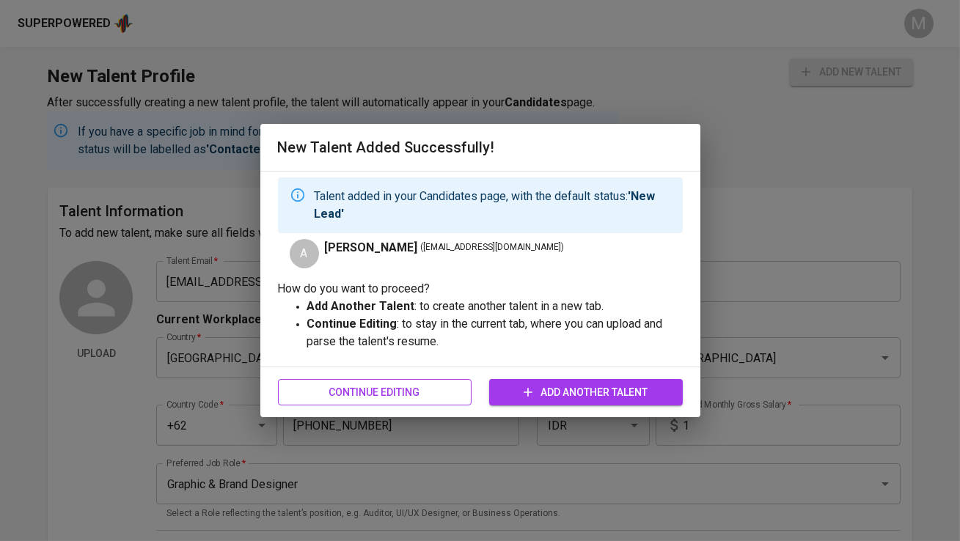  What do you see at coordinates (495, 307) in the screenshot?
I see `p: : to create another talent in a new tab.` at bounding box center [495, 307].